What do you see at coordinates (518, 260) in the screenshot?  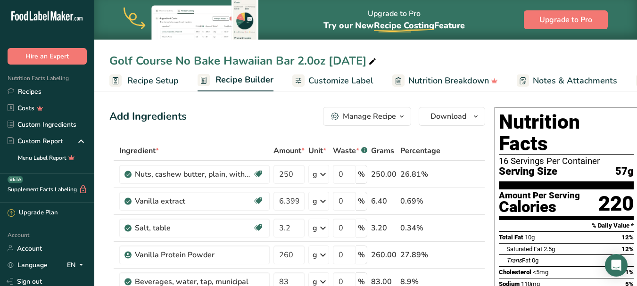 I see `span: Fat` at bounding box center [518, 260].